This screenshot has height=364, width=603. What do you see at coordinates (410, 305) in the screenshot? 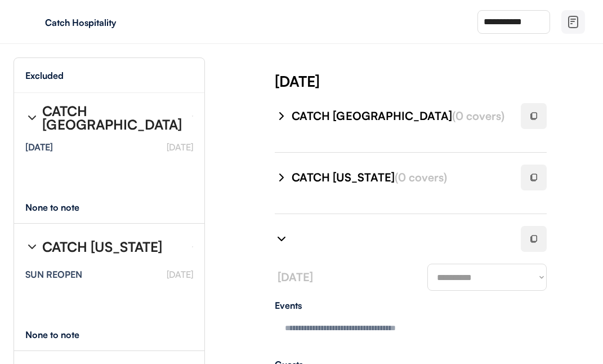
I see `div: Events` at bounding box center [410, 305].